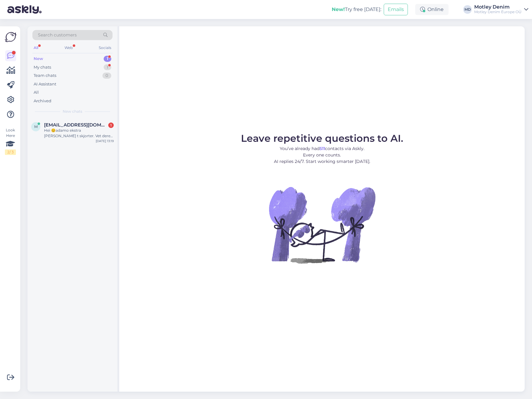 The image size is (532, 399). I want to click on div: Look Here, so click(10, 141).